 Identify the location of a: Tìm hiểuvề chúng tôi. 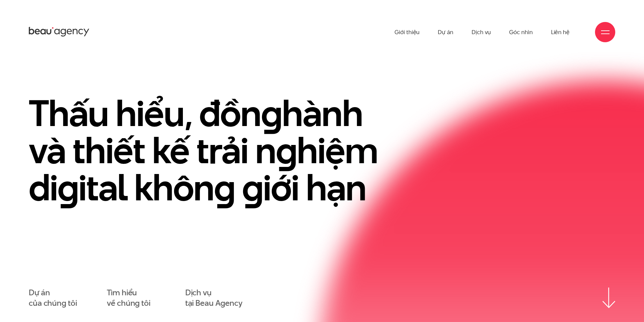
(128, 297).